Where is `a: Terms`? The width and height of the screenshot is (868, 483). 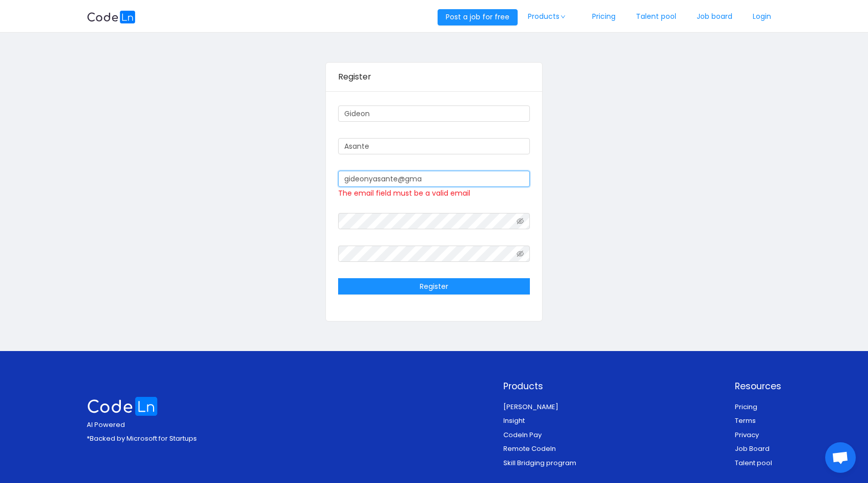
a: Terms is located at coordinates (745, 421).